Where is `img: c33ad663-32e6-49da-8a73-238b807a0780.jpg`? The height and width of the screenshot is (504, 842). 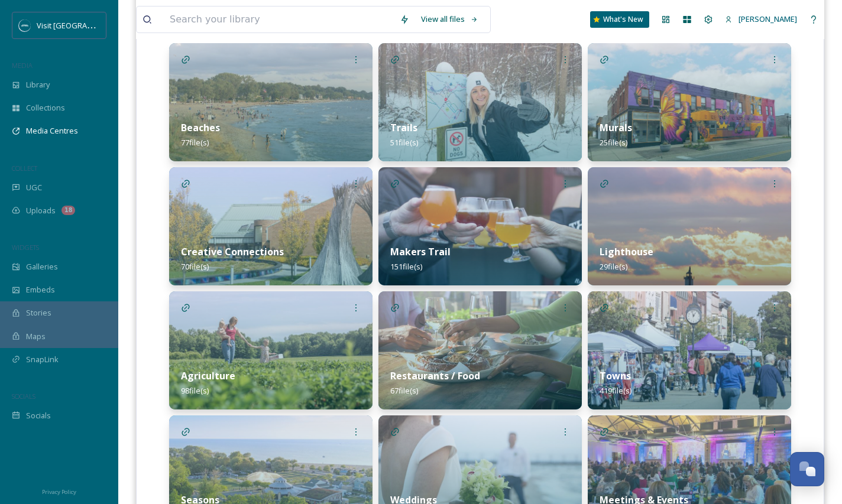 img: c33ad663-32e6-49da-8a73-238b807a0780.jpg is located at coordinates (480, 226).